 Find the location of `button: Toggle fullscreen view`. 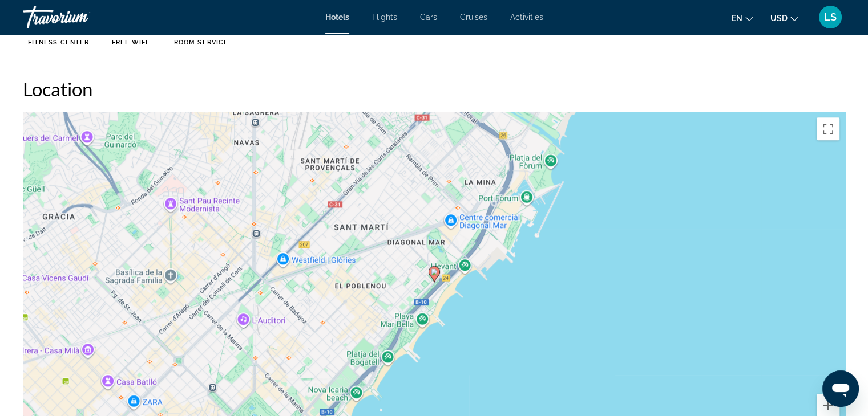

button: Toggle fullscreen view is located at coordinates (828, 129).